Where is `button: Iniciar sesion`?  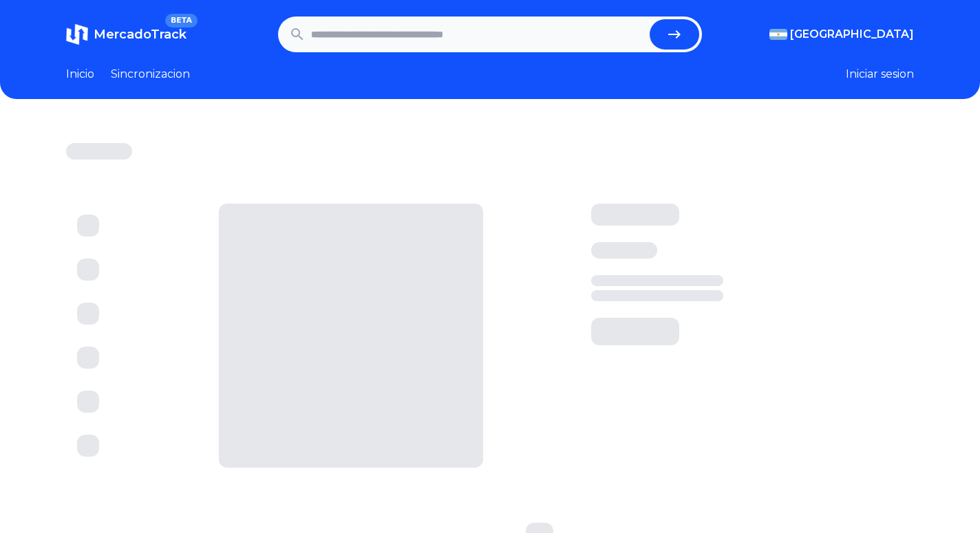 button: Iniciar sesion is located at coordinates (879, 74).